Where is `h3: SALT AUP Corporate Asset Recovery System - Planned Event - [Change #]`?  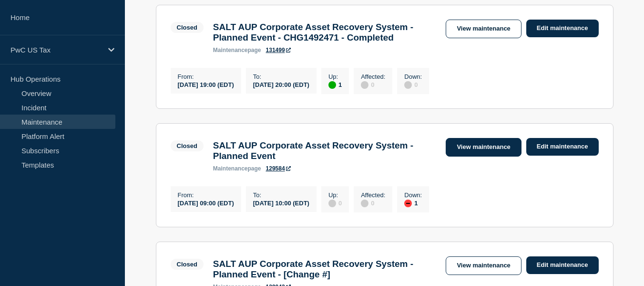 h3: SALT AUP Corporate Asset Recovery System - Planned Event - [Change #] is located at coordinates (325, 269).